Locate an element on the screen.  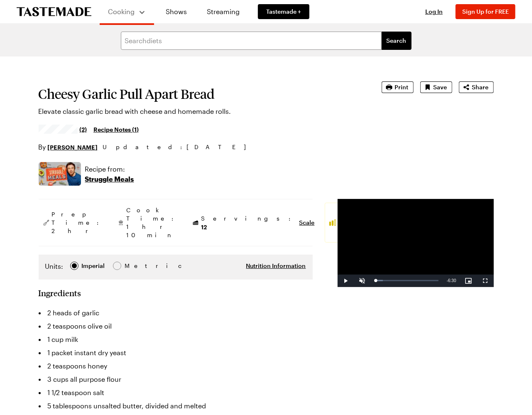
div: Progress Bar is located at coordinates (406, 280).